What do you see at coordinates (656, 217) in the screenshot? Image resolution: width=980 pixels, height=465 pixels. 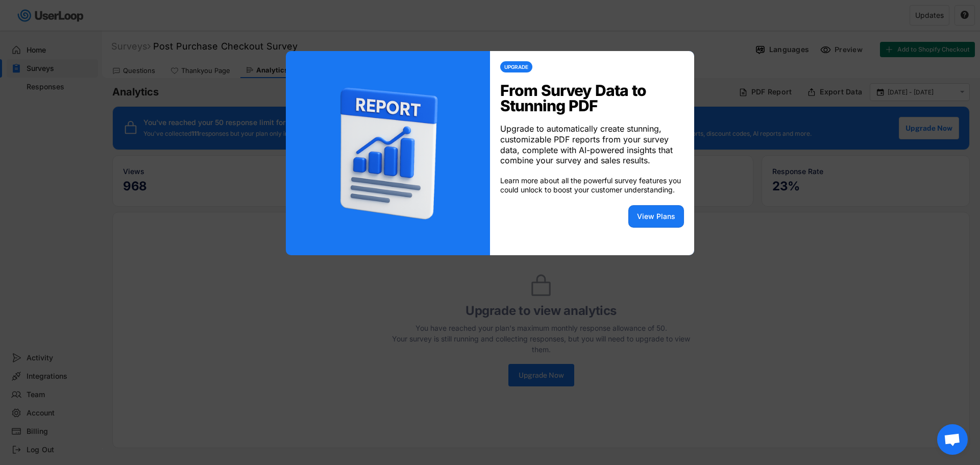 I see `button: View Plans` at bounding box center [656, 217].